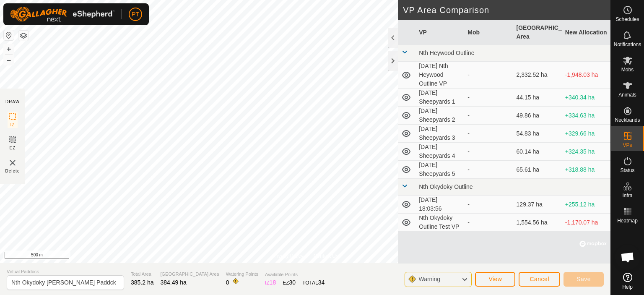 This screenshot has width=644, height=295. Describe the element at coordinates (446, 187) in the screenshot. I see `span: Nth Okydoky Outline` at that location.